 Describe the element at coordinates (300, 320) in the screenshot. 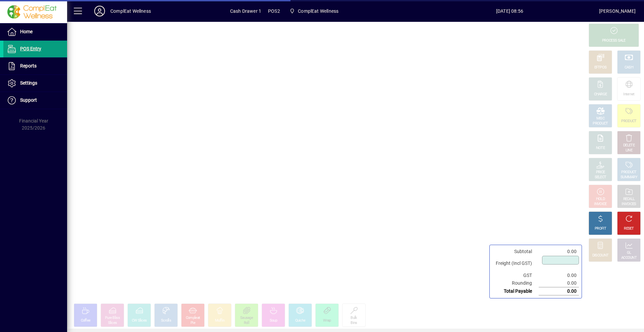

I see `div: Quiche` at that location.